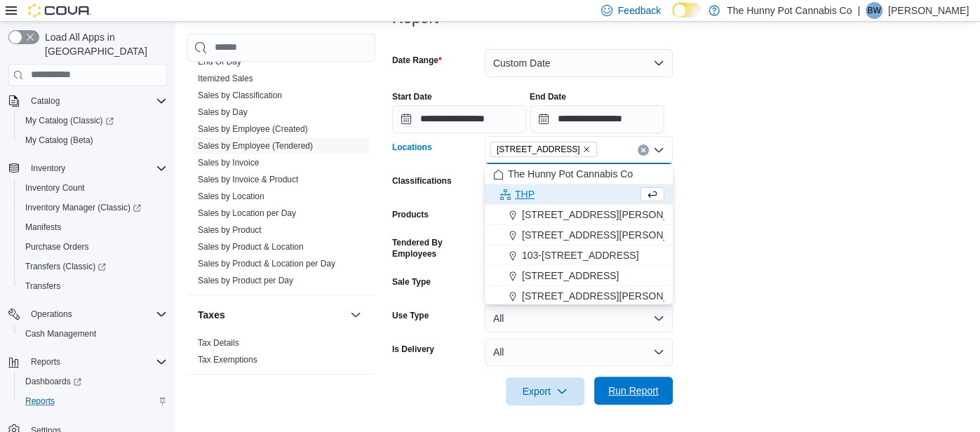  What do you see at coordinates (410, 315) in the screenshot?
I see `label: Use Type` at bounding box center [410, 315].